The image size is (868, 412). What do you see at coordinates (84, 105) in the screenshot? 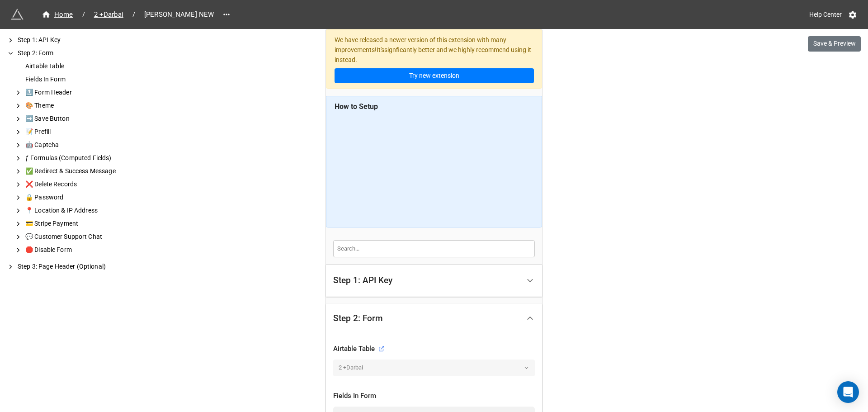
I see `div: 🎨 Theme` at bounding box center [84, 105].